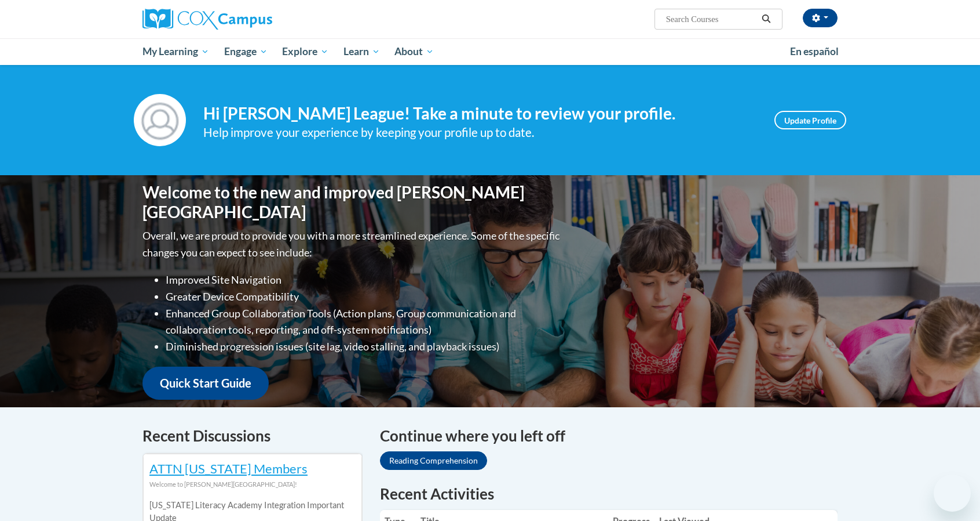  I want to click on a: Quick Start Guide, so click(205, 382).